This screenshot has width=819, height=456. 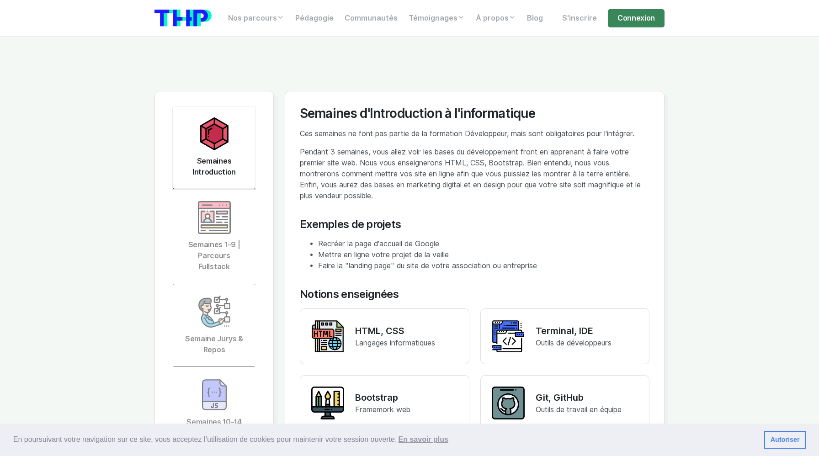 What do you see at coordinates (484, 266) in the screenshot?
I see `li: Faire la "landing page" du site de votre association ou entreprise` at bounding box center [484, 266].